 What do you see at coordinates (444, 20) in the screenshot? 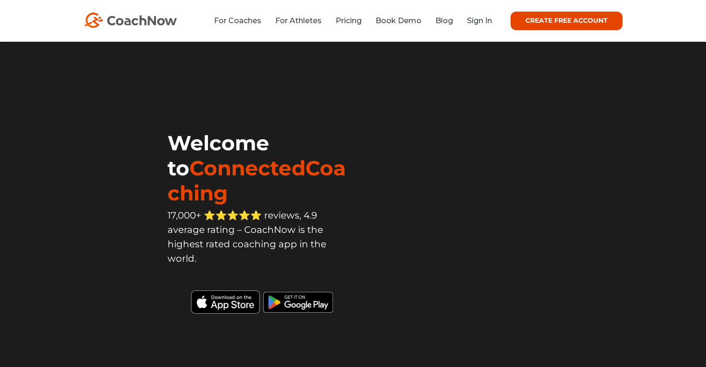
I see `a: Blog` at bounding box center [444, 20].